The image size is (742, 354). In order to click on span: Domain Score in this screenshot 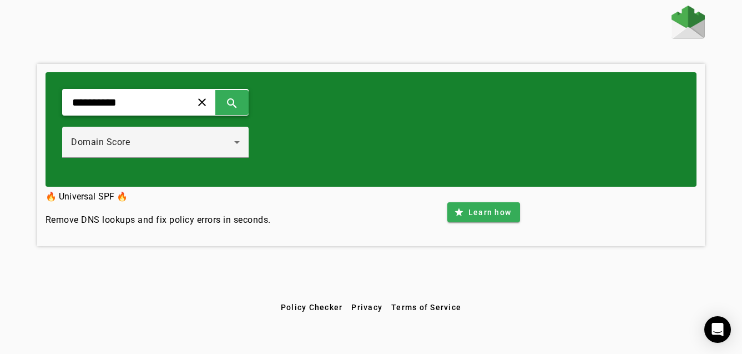, I will do `click(101, 142)`.